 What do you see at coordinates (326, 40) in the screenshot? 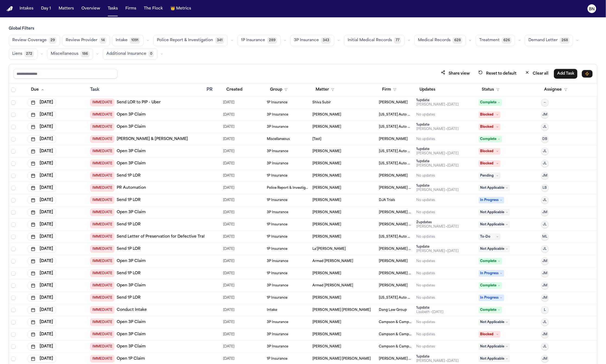
I see `span: 343` at bounding box center [326, 40].